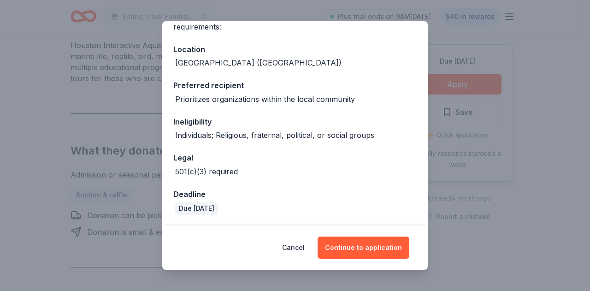 The height and width of the screenshot is (291, 590). Describe the element at coordinates (207, 171) in the screenshot. I see `div: 501(c)(3) required` at that location.